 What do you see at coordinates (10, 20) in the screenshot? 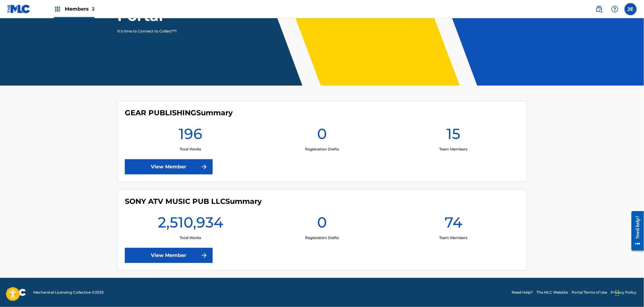
I see `div: Need help?` at bounding box center [10, 20].